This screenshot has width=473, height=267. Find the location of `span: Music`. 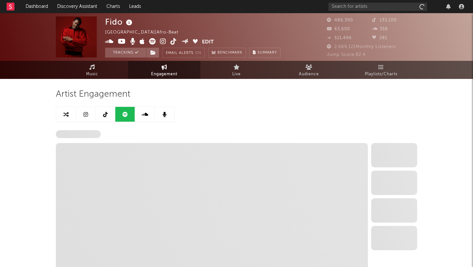

span: Music is located at coordinates (92, 74).